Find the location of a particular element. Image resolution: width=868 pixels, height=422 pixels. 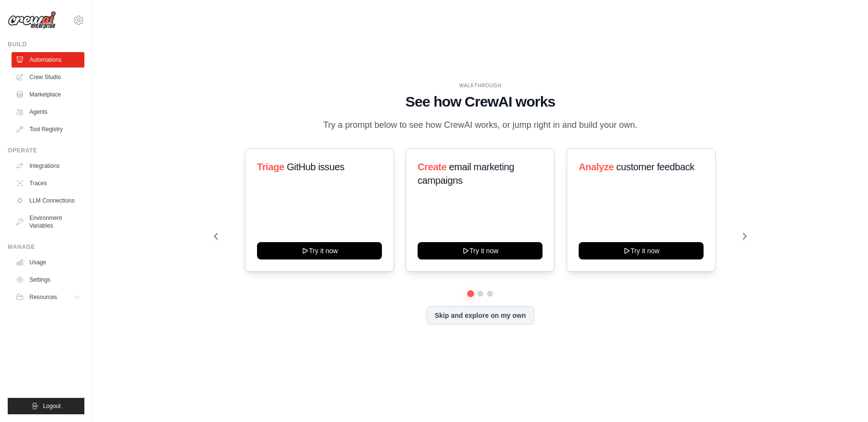

a: Automations is located at coordinates (48, 60).